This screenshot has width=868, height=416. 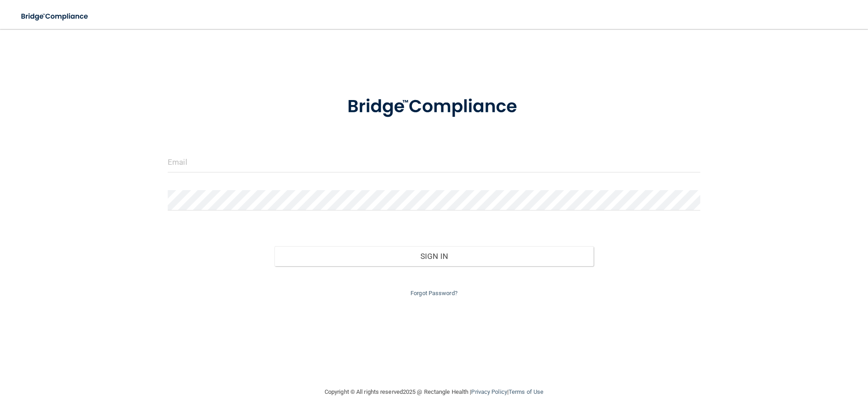 What do you see at coordinates (526, 391) in the screenshot?
I see `a: Terms of Use` at bounding box center [526, 391].